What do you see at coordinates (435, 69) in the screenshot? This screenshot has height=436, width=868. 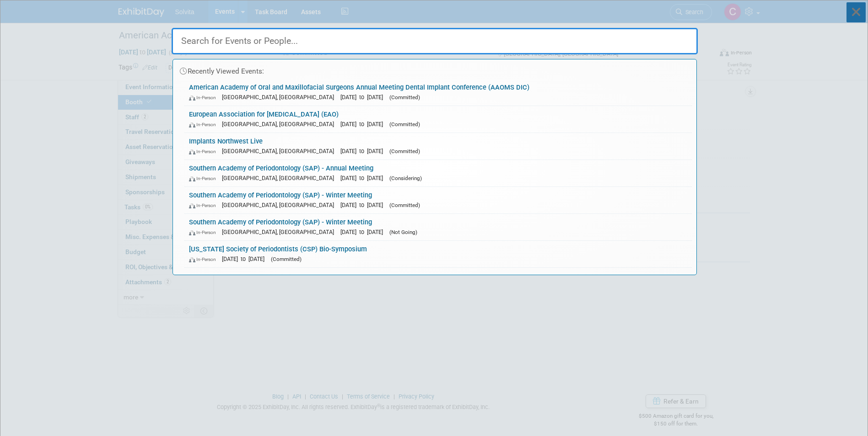 I see `div: Recently Viewed Events:` at bounding box center [435, 69].